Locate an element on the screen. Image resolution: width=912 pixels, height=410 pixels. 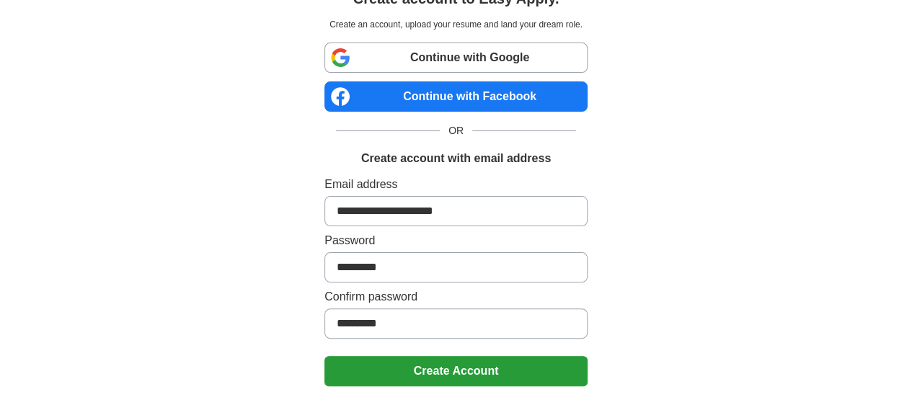
a: Continue with Google is located at coordinates (456, 58).